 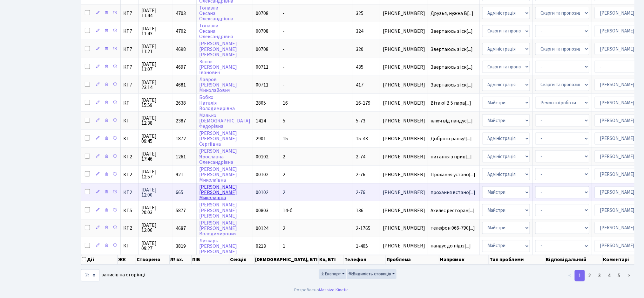 What do you see at coordinates (453, 211) in the screenshot?
I see `span: Ахилес ресторан[...]` at bounding box center [453, 211].